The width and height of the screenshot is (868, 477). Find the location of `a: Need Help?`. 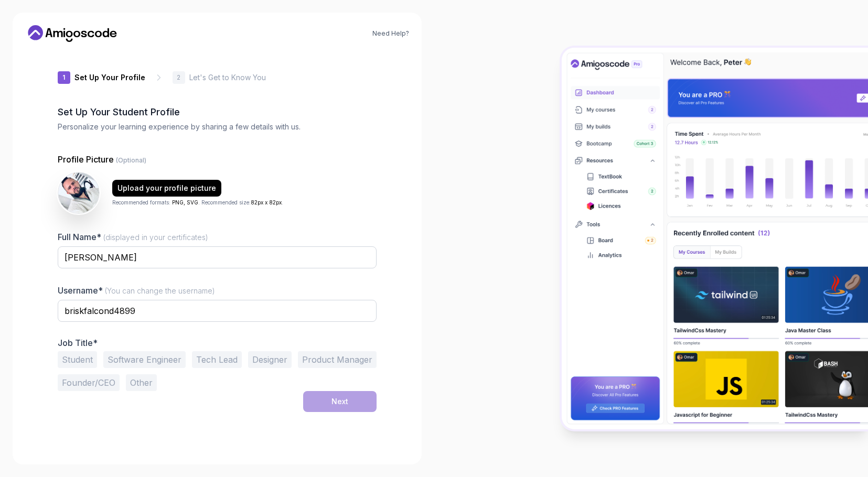

a: Need Help? is located at coordinates (390, 34).